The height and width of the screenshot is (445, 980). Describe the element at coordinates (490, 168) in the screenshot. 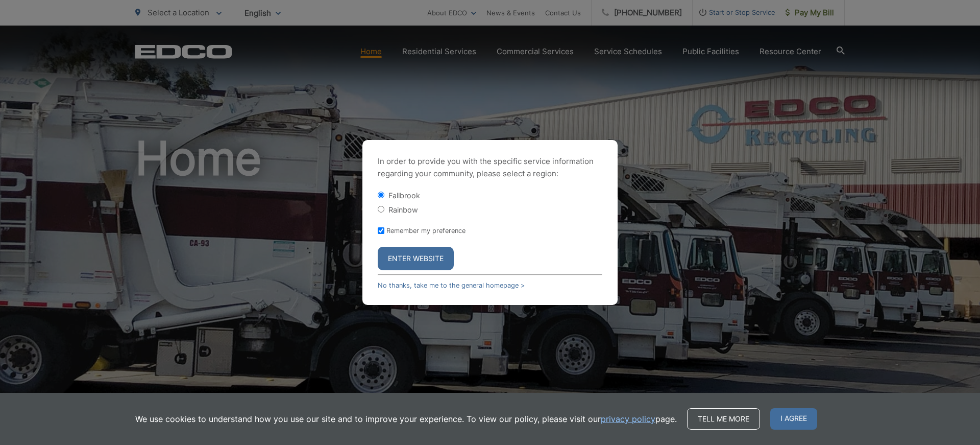

I see `p: In order to provide you with the specific service information regarding your community, please se...` at that location.